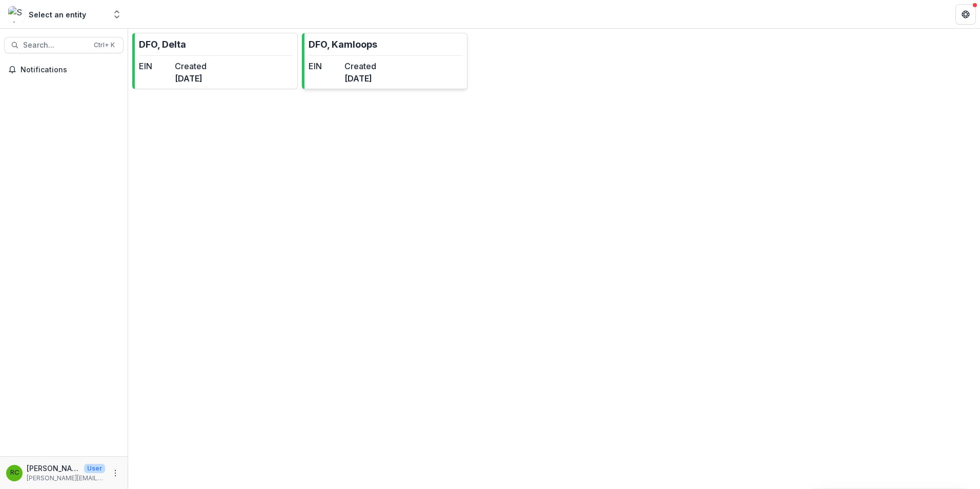 The height and width of the screenshot is (489, 980). I want to click on div: Ctrl + K, so click(104, 45).